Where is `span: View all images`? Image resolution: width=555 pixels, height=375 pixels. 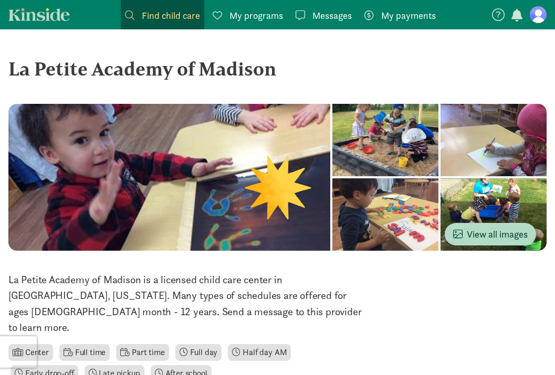
span: View all images is located at coordinates (490, 234).